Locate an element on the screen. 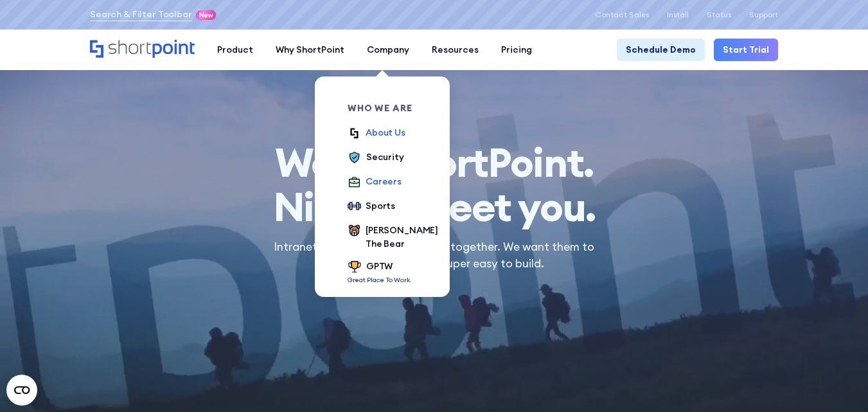 The height and width of the screenshot is (412, 868). a: Company is located at coordinates (387, 50).